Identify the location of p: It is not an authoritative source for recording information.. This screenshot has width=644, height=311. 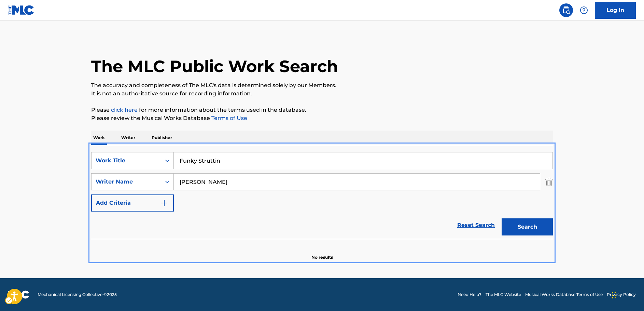
(322, 94).